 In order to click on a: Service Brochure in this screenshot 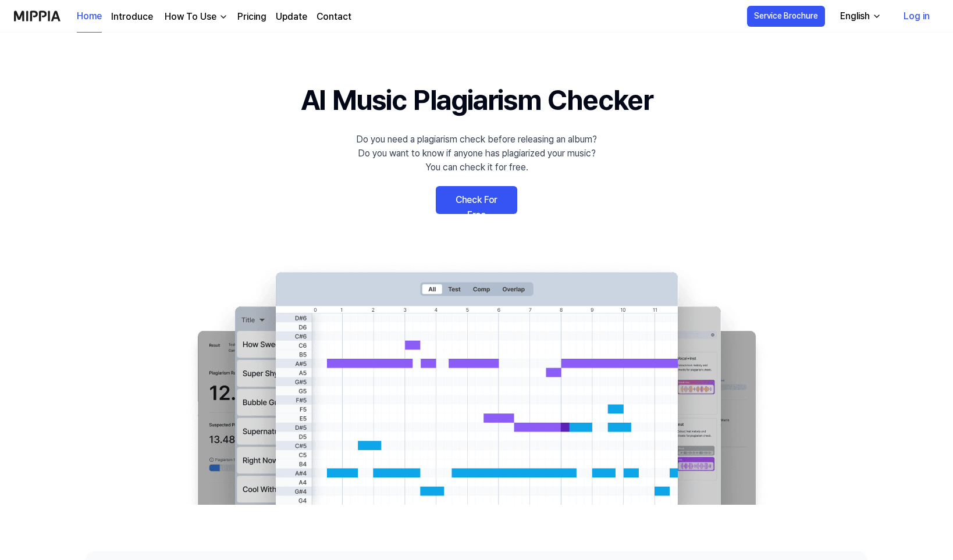, I will do `click(786, 17)`.